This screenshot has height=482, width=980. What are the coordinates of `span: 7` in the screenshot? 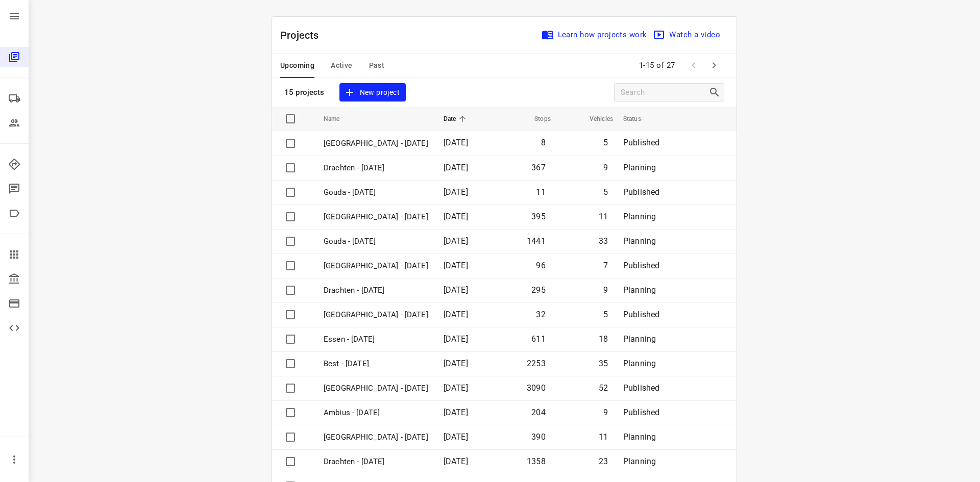 It's located at (605, 265).